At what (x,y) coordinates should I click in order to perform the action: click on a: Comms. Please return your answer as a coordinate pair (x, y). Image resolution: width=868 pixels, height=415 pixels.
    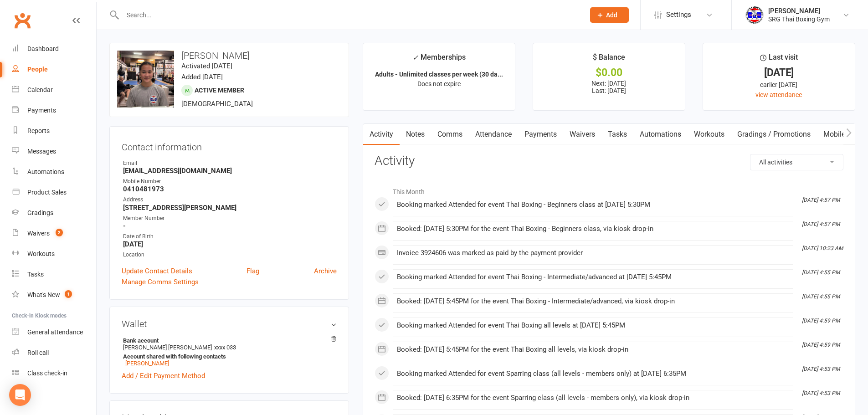
    Looking at the image, I should click on (450, 135).